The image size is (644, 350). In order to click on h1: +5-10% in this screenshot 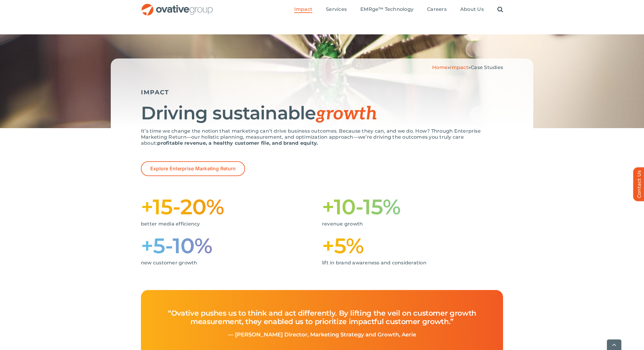, I will do `click(231, 246)`.